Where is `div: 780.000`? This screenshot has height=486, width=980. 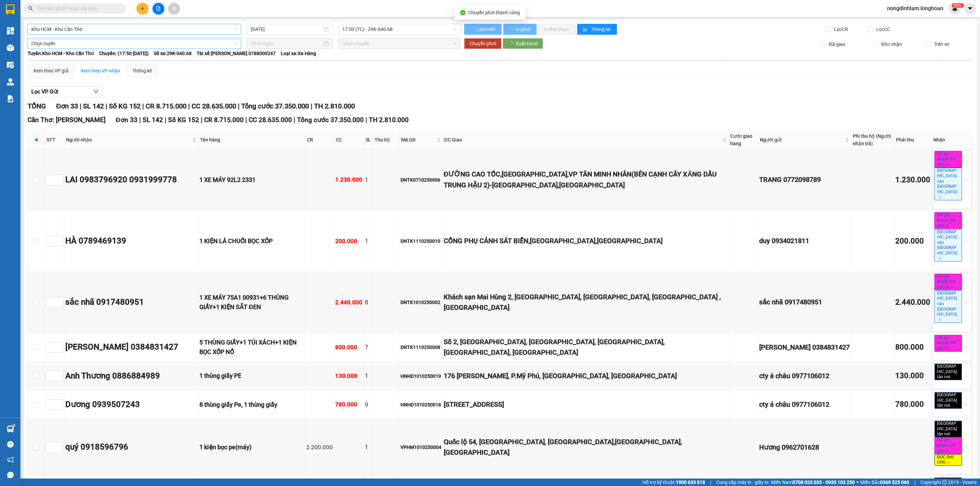 div: 780.000 is located at coordinates (349, 405).